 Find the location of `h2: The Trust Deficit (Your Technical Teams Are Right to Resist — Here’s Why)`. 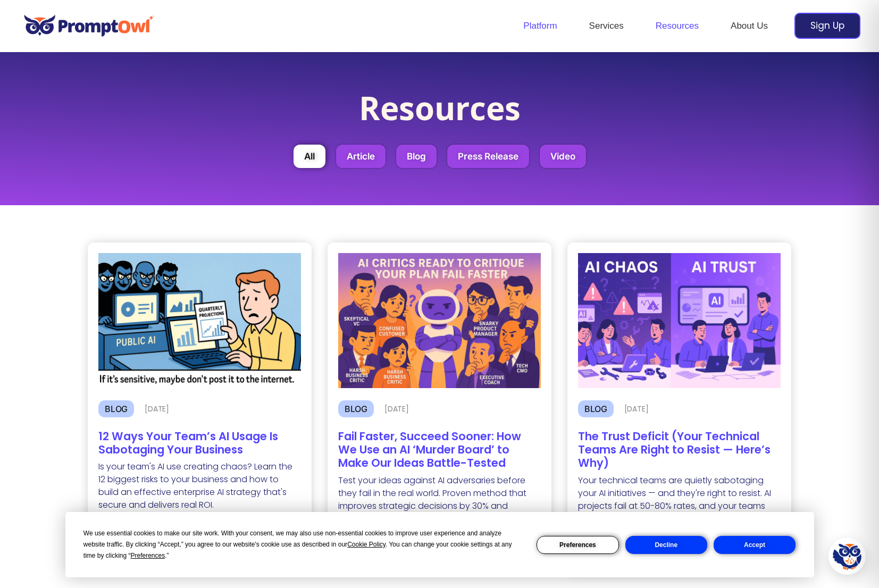

h2: The Trust Deficit (Your Technical Teams Are Right to Resist — Here’s Why) is located at coordinates (679, 449).